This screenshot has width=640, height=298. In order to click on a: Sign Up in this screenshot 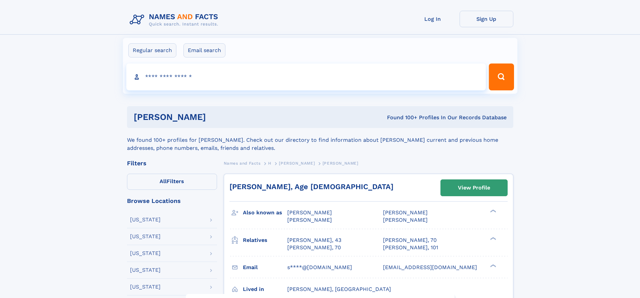, I will do `click(486, 19)`.